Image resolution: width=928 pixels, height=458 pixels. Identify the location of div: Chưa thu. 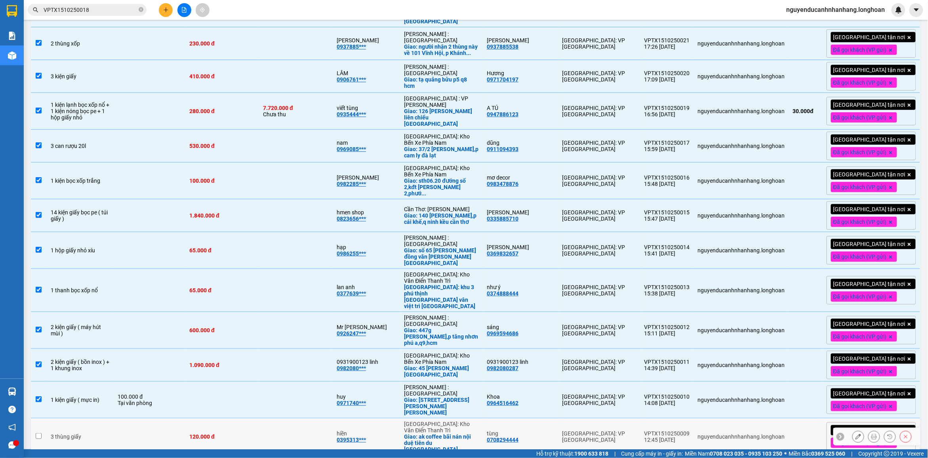
(296, 111).